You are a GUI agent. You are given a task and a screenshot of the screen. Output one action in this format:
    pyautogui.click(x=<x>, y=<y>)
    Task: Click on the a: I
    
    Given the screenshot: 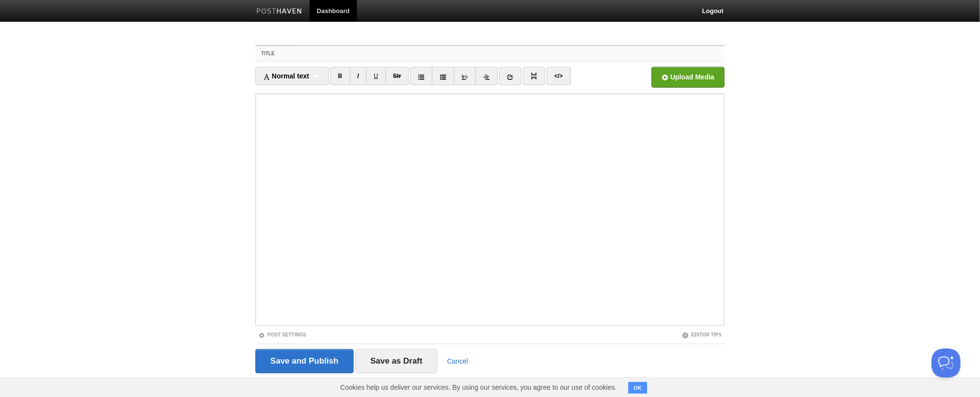 What is the action you would take?
    pyautogui.click(x=358, y=76)
    